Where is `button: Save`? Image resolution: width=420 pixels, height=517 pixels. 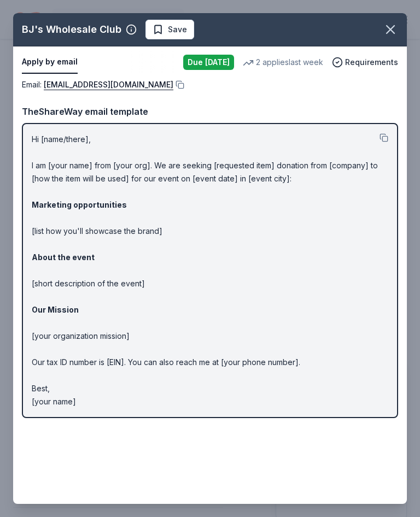 button: Save is located at coordinates (170, 30).